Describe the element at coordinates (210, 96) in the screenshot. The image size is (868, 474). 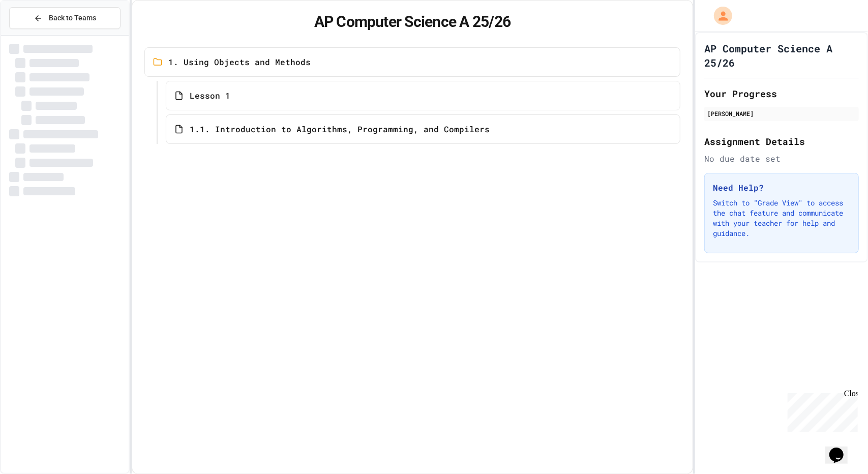
I see `span: Lesson 1` at that location.